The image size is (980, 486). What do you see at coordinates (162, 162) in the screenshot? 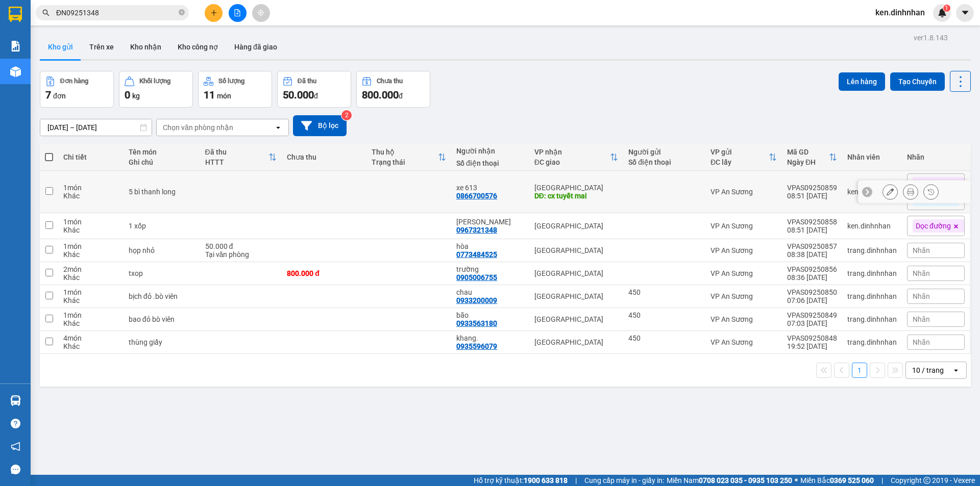
I see `div: Ghi chú` at bounding box center [162, 162].